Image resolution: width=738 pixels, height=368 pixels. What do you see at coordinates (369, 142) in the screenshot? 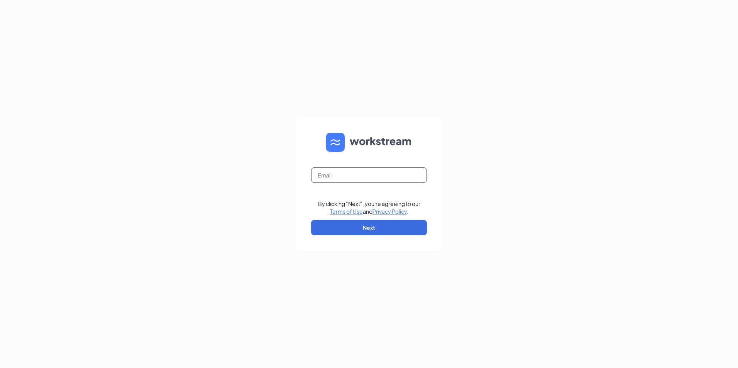
I see `img: WS logo and Workstream text` at bounding box center [369, 142].